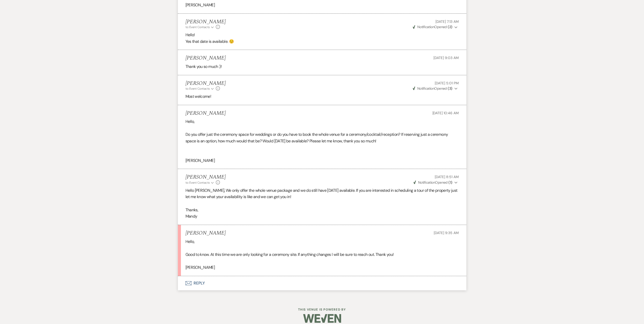  I want to click on strong: ( 3 ), so click(450, 88).